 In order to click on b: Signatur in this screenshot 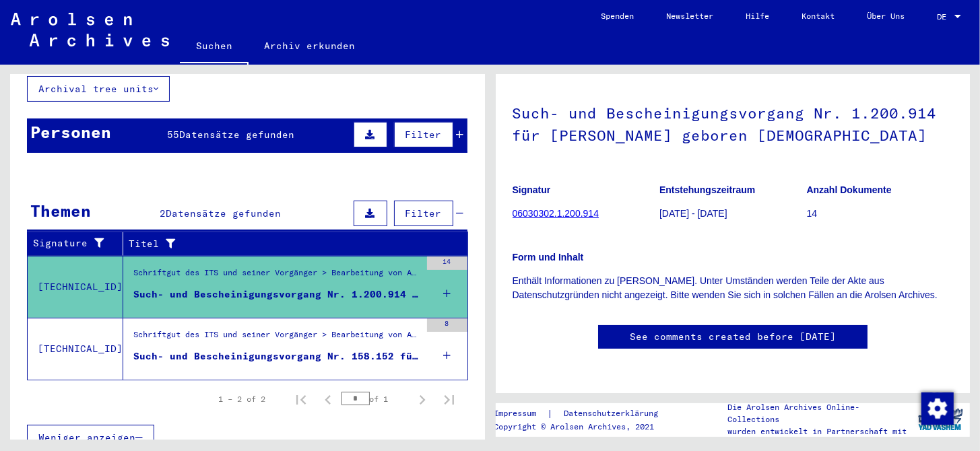, I will do `click(531, 190)`.